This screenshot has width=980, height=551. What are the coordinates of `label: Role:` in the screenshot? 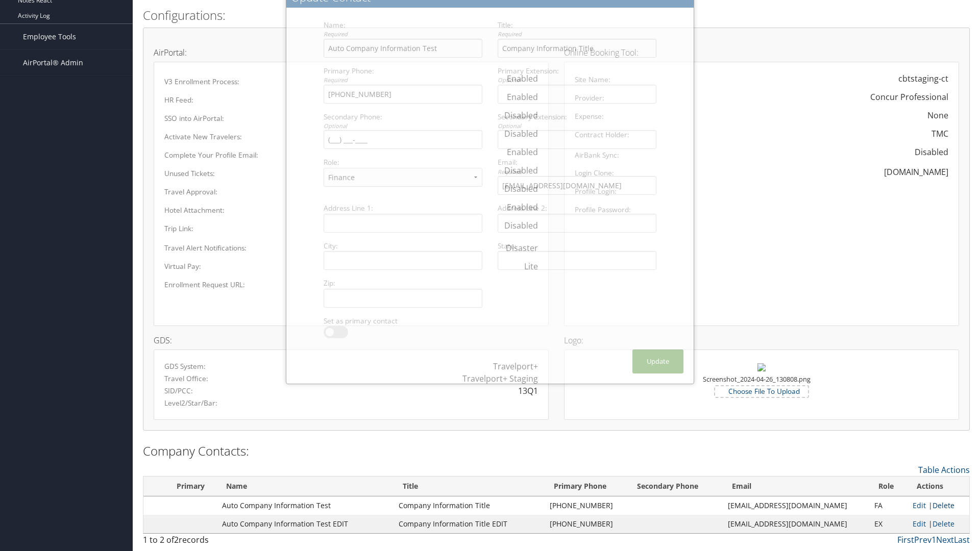 It's located at (403, 163).